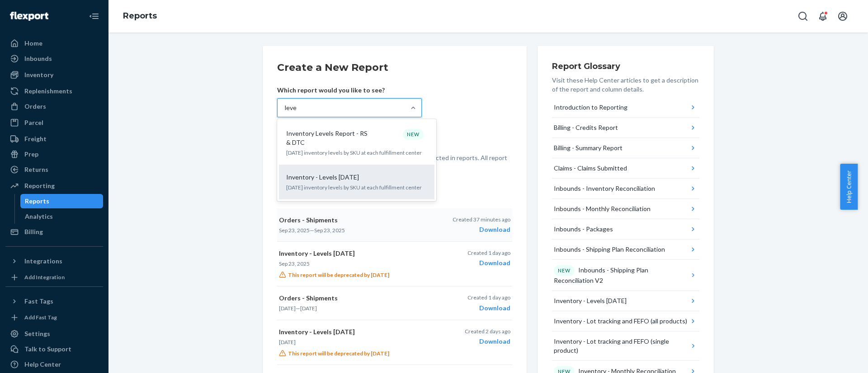 This screenshot has width=868, height=373. Describe the element at coordinates (54, 349) in the screenshot. I see `a: Talk to Support` at that location.